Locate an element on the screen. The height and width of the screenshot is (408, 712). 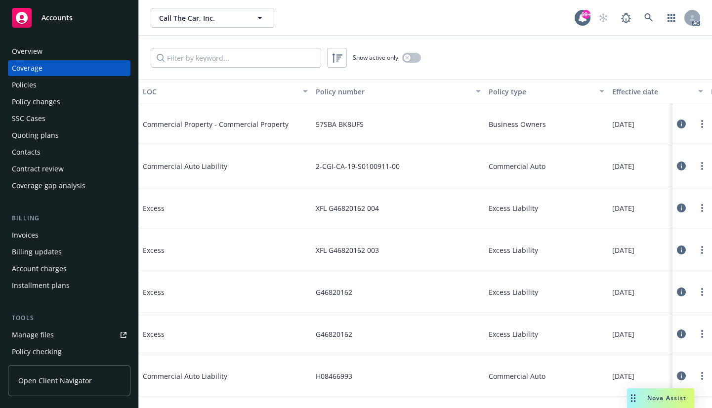
span: 57SBA BK8UFS is located at coordinates (339, 124).